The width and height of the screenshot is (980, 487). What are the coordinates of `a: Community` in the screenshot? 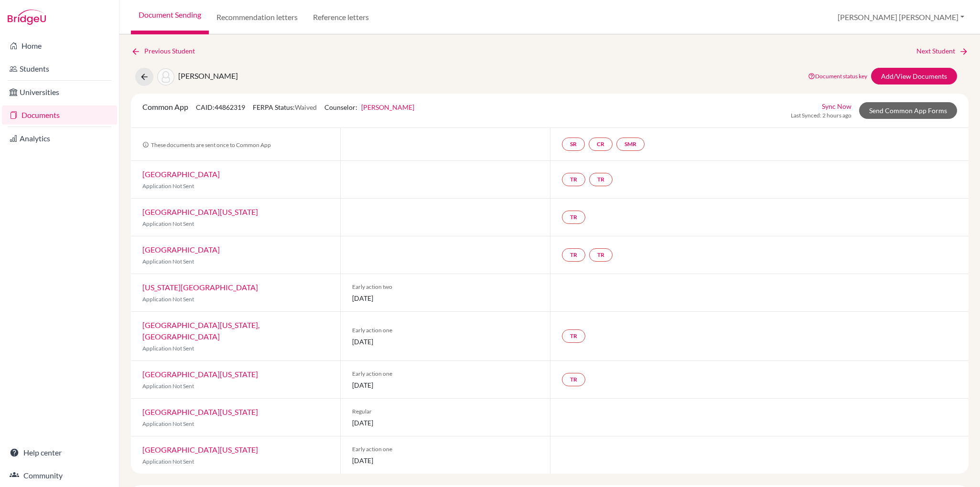 It's located at (59, 476).